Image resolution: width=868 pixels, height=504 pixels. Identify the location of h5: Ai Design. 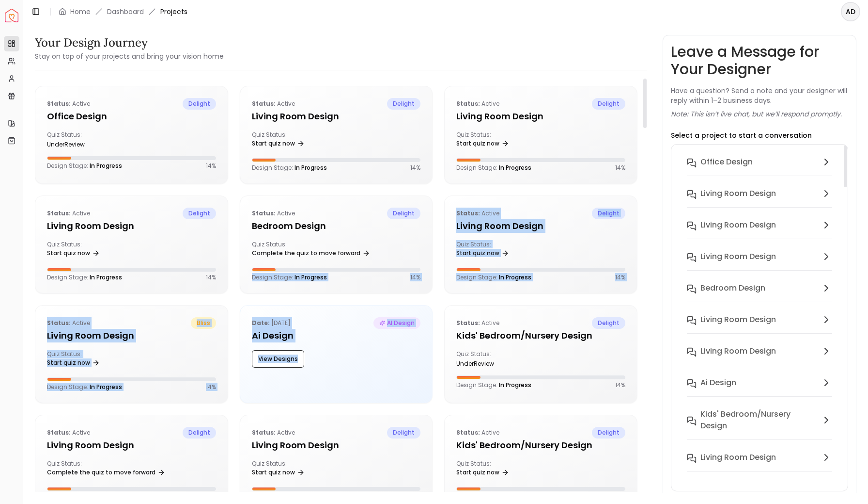
(336, 336).